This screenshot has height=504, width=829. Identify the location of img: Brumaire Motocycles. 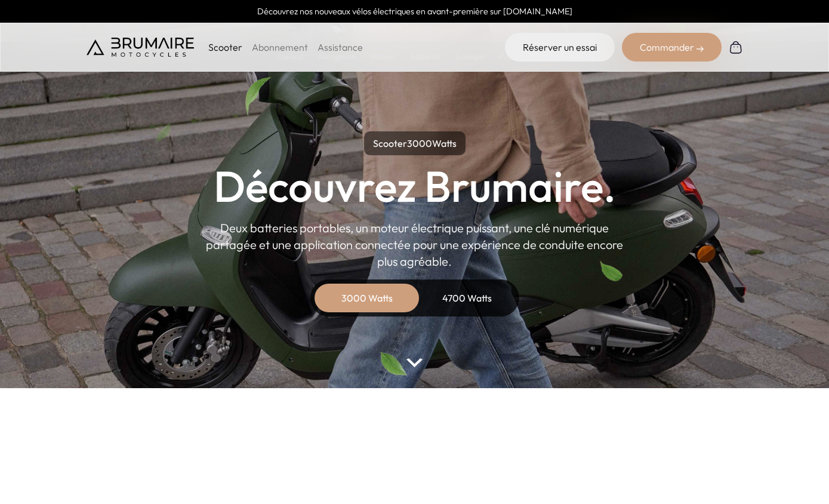
(140, 47).